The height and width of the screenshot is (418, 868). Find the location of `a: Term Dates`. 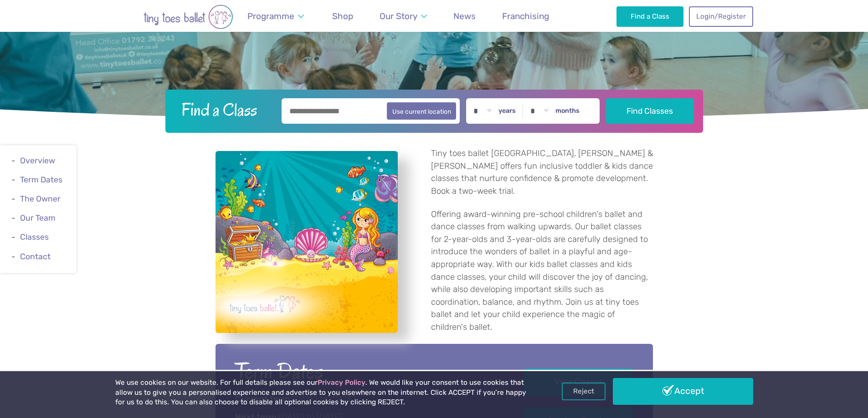

a: Term Dates is located at coordinates (41, 180).